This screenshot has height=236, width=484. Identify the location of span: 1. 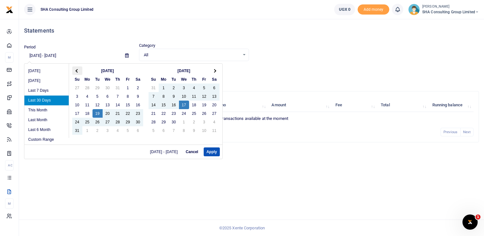
(478, 217).